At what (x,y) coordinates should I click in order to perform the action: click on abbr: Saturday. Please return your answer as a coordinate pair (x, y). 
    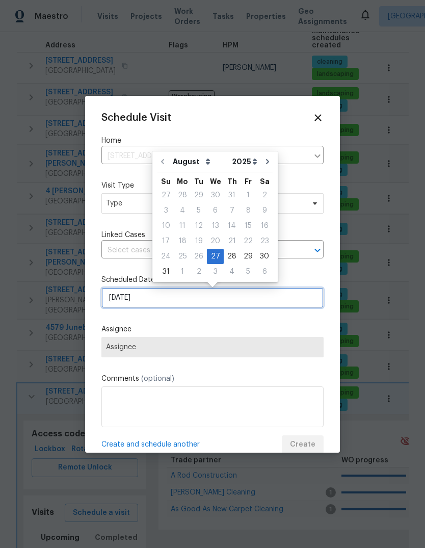
    Looking at the image, I should click on (265, 182).